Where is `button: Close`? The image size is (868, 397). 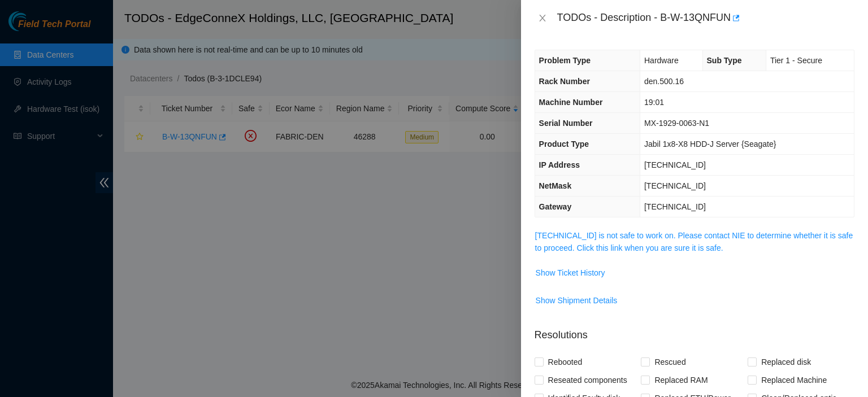 button: Close is located at coordinates (542, 18).